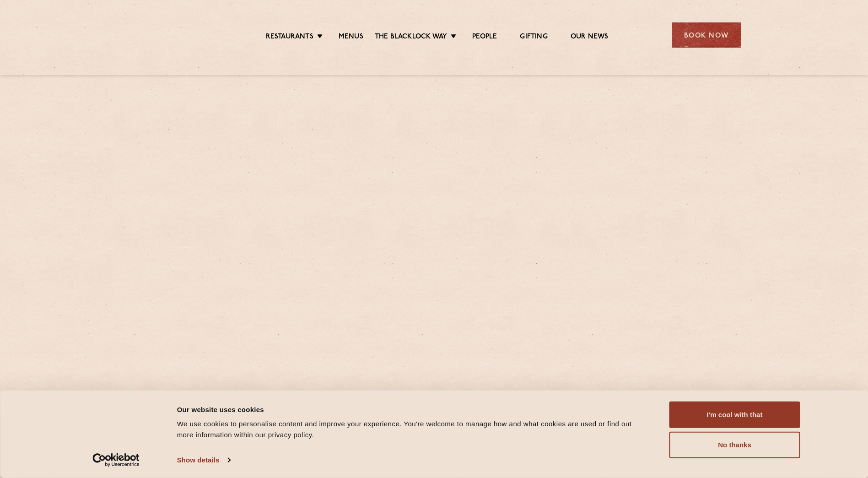  Describe the element at coordinates (351, 38) in the screenshot. I see `a: Menus` at that location.